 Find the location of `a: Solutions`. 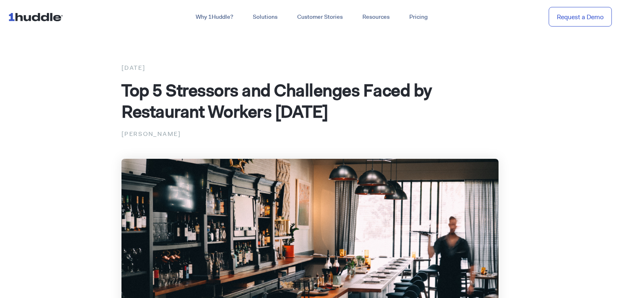

a: Solutions is located at coordinates (265, 17).